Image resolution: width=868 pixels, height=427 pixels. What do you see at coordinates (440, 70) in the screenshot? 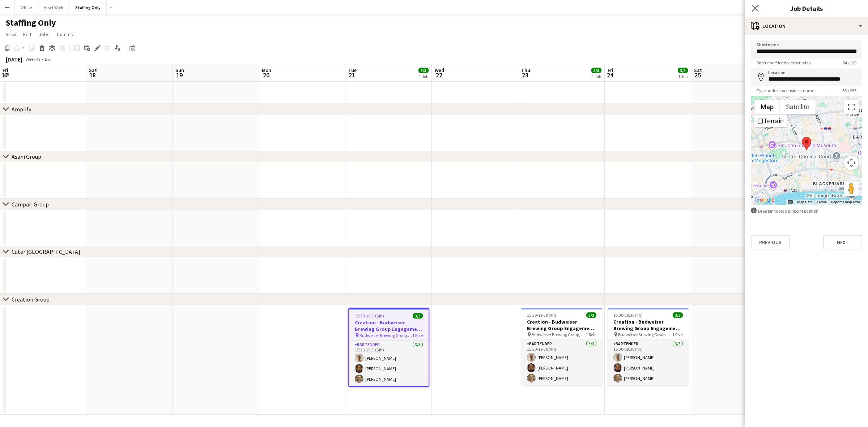
I see `span: Wed` at bounding box center [440, 70].